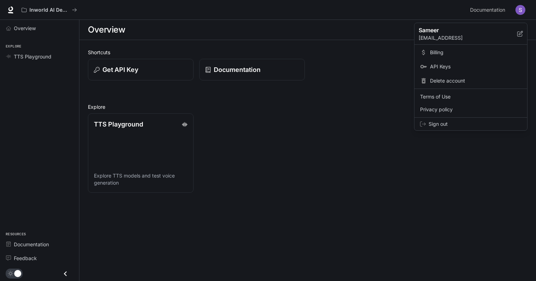 Image resolution: width=536 pixels, height=281 pixels. What do you see at coordinates (471, 97) in the screenshot?
I see `span: Terms of Use` at bounding box center [471, 97].